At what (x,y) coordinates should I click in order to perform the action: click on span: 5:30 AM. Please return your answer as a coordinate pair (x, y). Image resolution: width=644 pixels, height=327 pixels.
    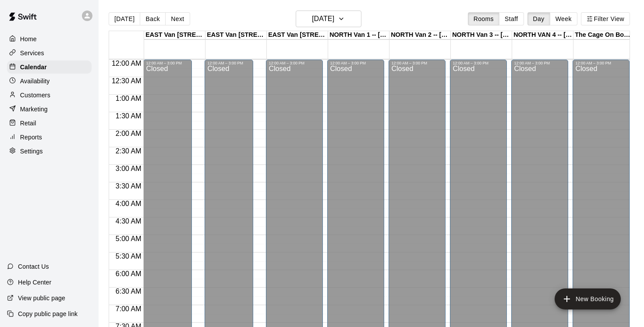
    Looking at the image, I should click on (128, 256).